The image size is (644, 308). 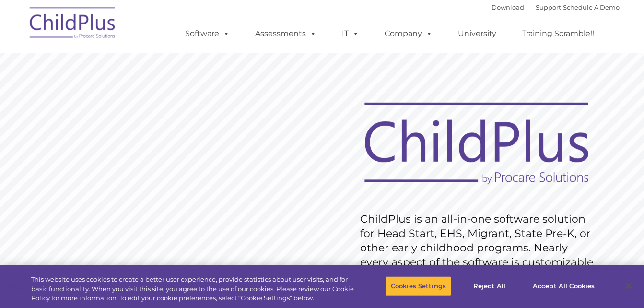 What do you see at coordinates (564, 286) in the screenshot?
I see `button: Accept All Cookies` at bounding box center [564, 286].